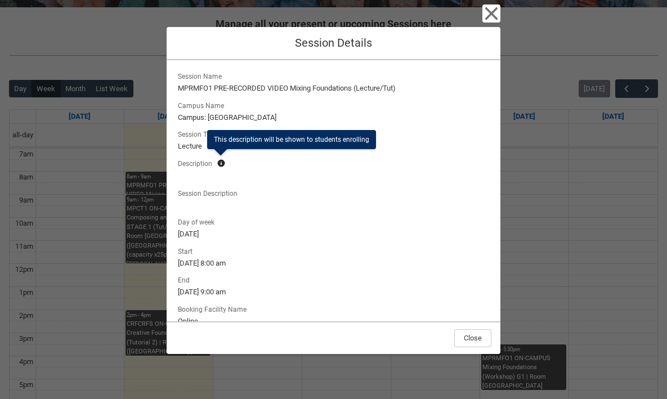 The image size is (667, 399). Describe the element at coordinates (200, 133) in the screenshot. I see `span: Session Type` at that location.